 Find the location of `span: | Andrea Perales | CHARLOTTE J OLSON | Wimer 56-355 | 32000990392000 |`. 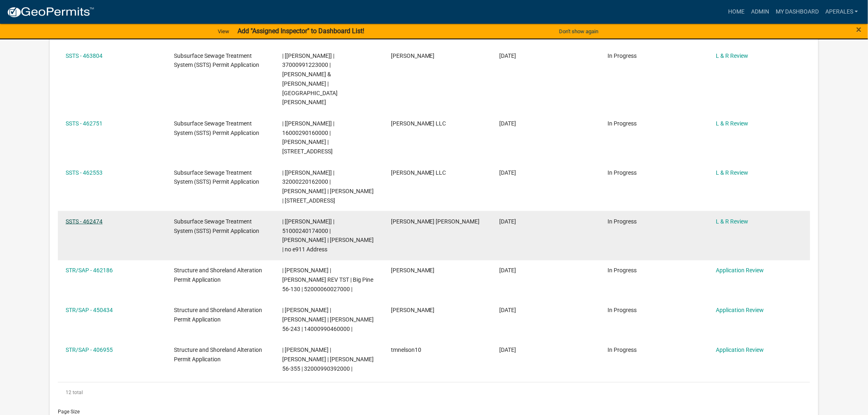

span: | Andrea Perales | CHARLOTTE J OLSON | Wimer 56-355 | 32000990392000 | is located at coordinates (328, 359).